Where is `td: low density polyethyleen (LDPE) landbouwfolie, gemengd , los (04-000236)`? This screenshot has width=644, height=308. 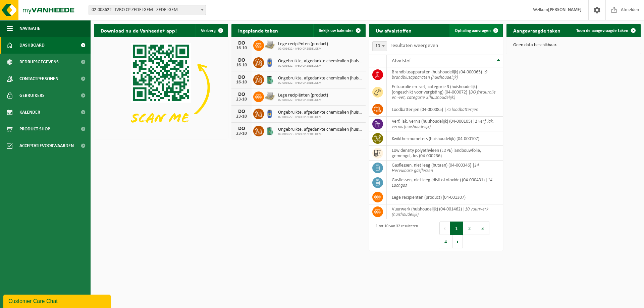 td: low density polyethyleen (LDPE) landbouwfolie, gemengd , los (04-000236) is located at coordinates (445, 153).